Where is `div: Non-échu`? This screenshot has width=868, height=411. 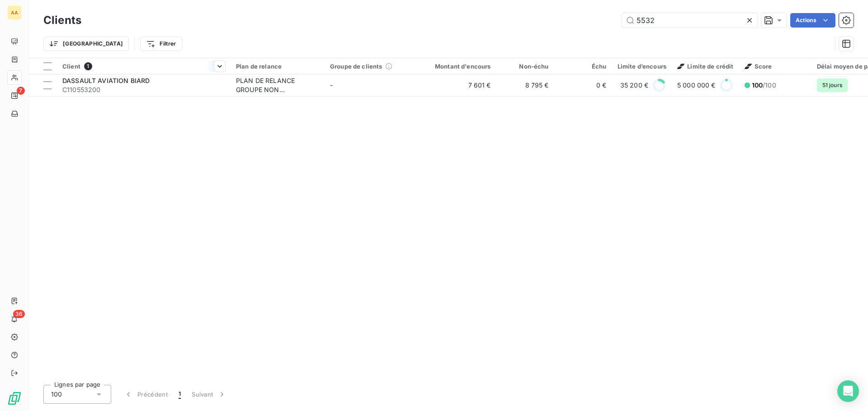
div: Non-échu is located at coordinates (525, 67).